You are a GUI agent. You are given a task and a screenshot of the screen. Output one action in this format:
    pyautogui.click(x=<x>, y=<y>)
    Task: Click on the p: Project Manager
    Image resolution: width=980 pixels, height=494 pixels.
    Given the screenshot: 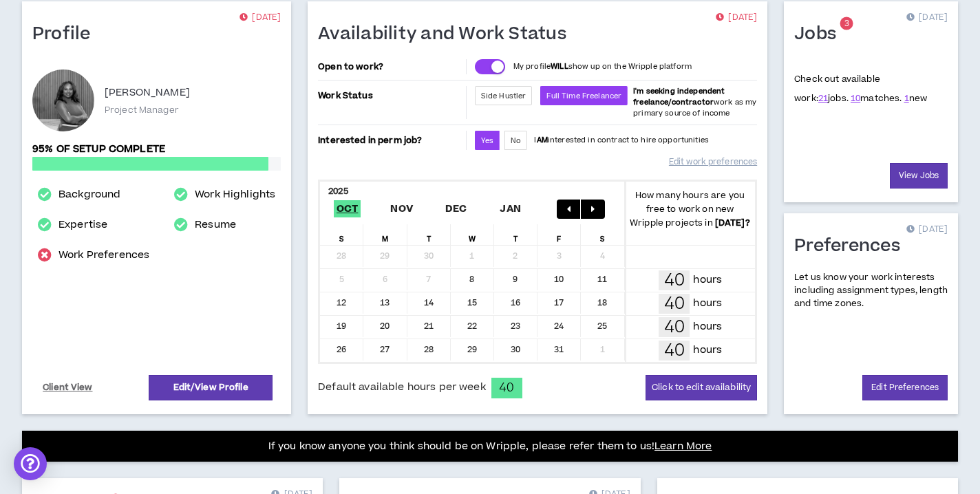 What is the action you would take?
    pyautogui.click(x=142, y=110)
    